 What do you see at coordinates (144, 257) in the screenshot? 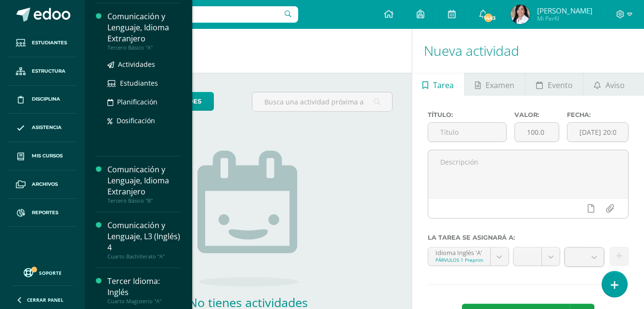
I see `div: Cuarto Bachillerato "A"` at bounding box center [144, 257].